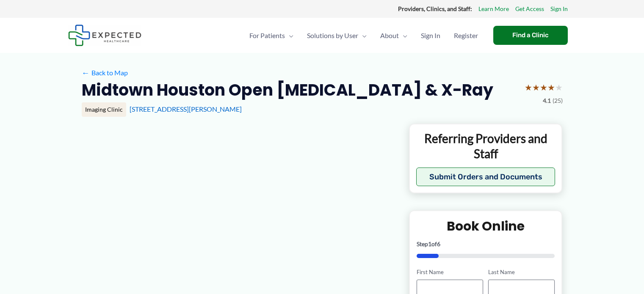  I want to click on div: Find a Clinic, so click(530, 35).